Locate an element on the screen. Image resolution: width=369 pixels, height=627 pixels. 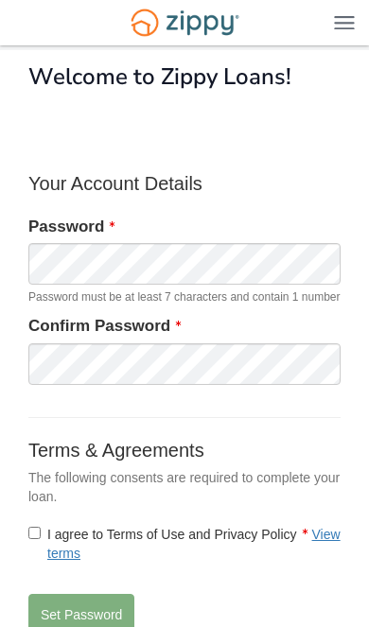
a: View terms is located at coordinates (194, 544).